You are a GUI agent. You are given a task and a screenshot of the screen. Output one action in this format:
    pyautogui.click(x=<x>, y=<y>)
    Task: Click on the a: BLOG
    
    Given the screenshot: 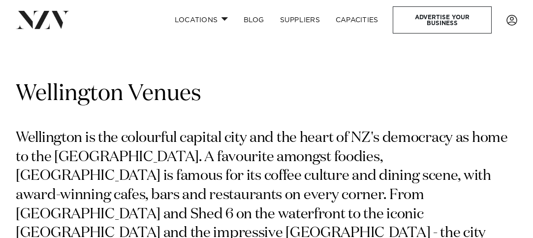 What is the action you would take?
    pyautogui.click(x=254, y=20)
    